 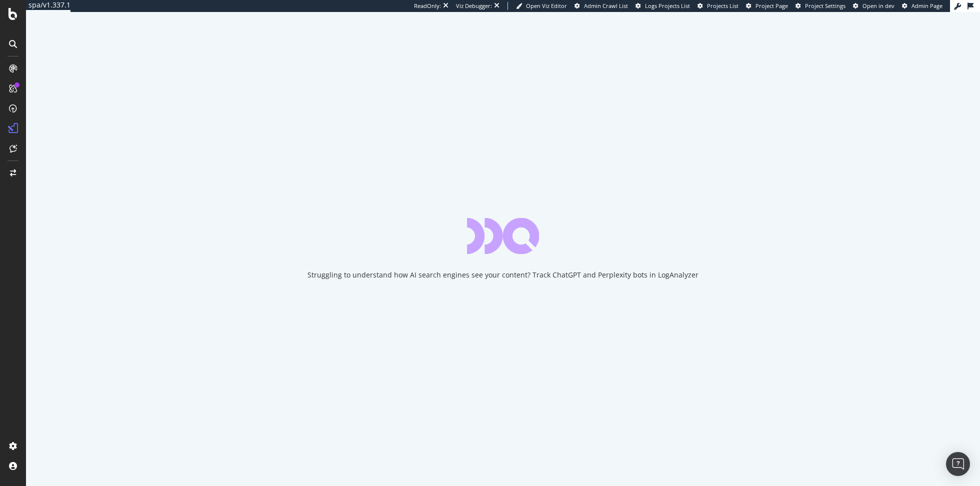 I want to click on span: Logs Projects List, so click(x=668, y=6).